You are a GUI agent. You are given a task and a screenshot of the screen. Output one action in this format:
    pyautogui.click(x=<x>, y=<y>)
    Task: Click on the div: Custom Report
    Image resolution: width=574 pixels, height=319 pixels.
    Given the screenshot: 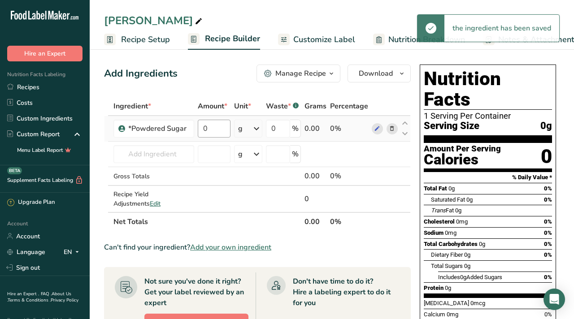 What is the action you would take?
    pyautogui.click(x=33, y=134)
    